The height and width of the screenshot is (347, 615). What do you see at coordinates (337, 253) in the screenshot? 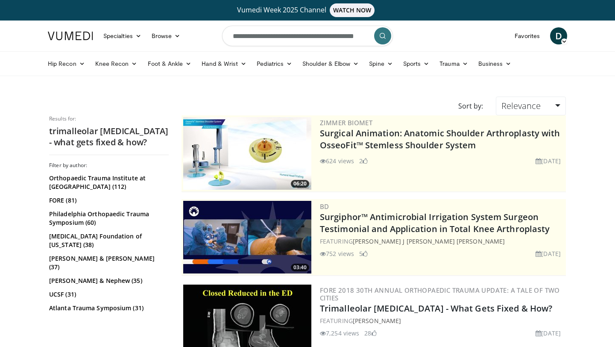
I see `li: 752 views` at bounding box center [337, 253].